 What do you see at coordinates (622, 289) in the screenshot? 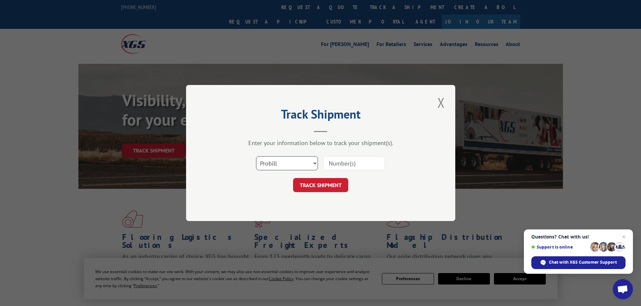
I see `a: Open chat` at bounding box center [622, 289].